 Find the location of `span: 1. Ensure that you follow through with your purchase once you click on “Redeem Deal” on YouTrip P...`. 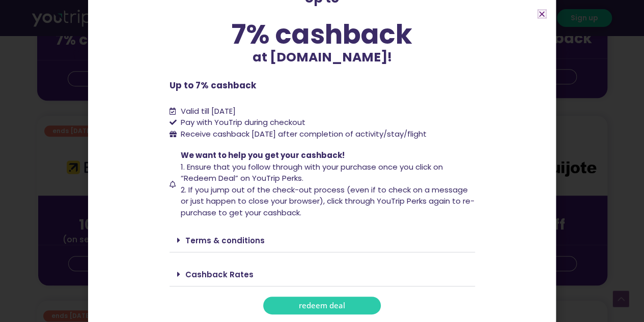

span: 1. Ensure that you follow through with your purchase once you click on “Redeem Deal” on YouTrip P... is located at coordinates (312, 173).